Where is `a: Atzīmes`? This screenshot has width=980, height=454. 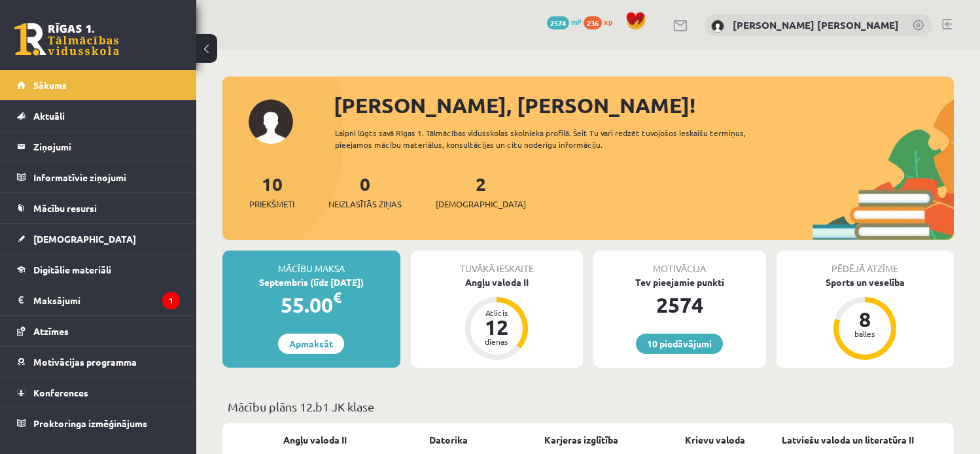 a: Atzīmes is located at coordinates (98, 330).